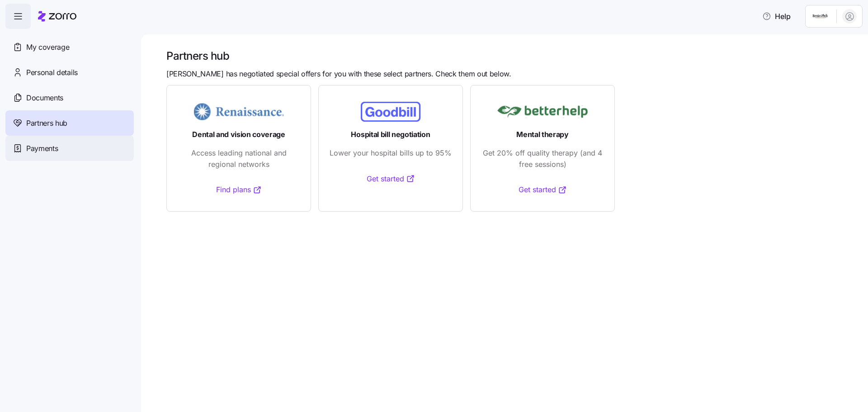 The width and height of the screenshot is (868, 412). What do you see at coordinates (69, 98) in the screenshot?
I see `a: Documents` at bounding box center [69, 98].